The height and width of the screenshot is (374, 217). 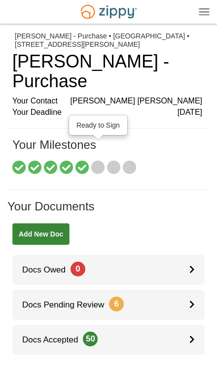 I want to click on span: Docs Pending Review, so click(x=68, y=304).